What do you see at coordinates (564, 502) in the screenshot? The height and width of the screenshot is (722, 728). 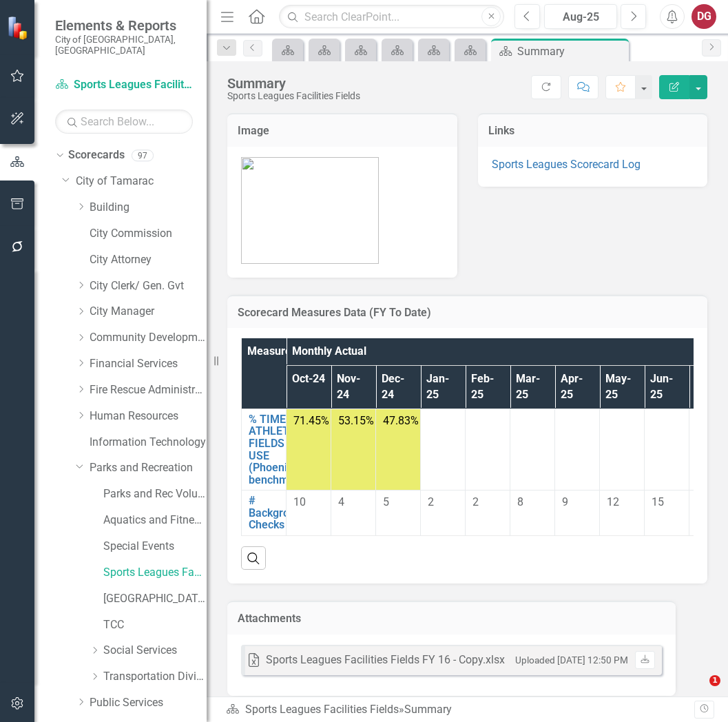 I see `span: 9` at bounding box center [564, 502].